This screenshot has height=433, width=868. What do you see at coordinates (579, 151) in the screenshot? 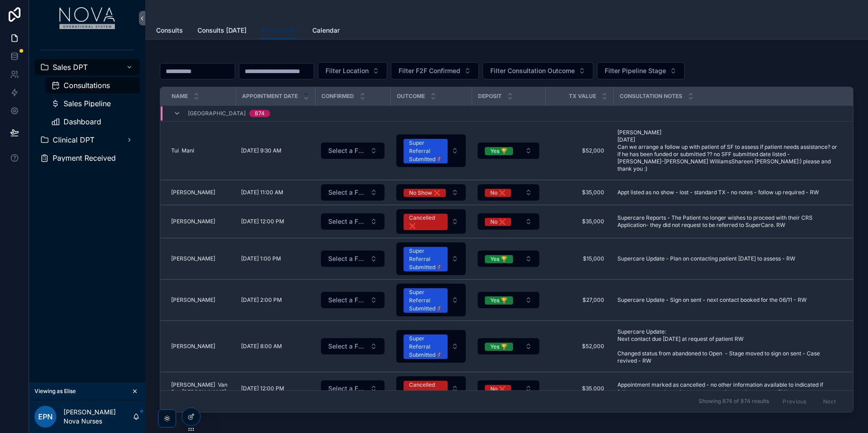
I see `a: $52,000` at bounding box center [579, 151].